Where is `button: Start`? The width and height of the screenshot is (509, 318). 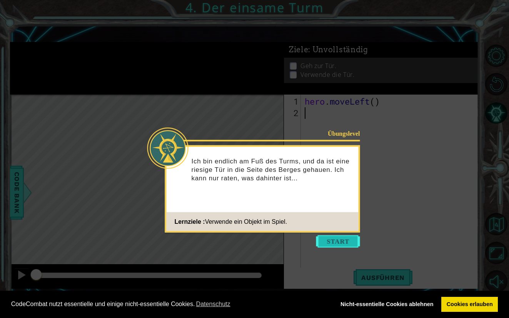 button: Start is located at coordinates (338, 242).